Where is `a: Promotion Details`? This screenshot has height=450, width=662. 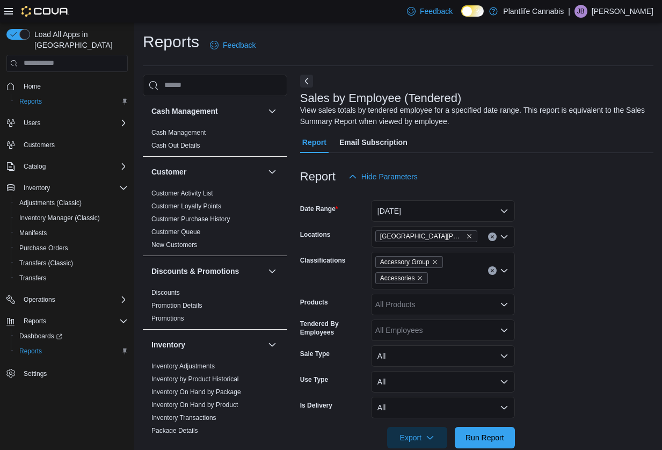
a: Promotion Details is located at coordinates (177, 306).